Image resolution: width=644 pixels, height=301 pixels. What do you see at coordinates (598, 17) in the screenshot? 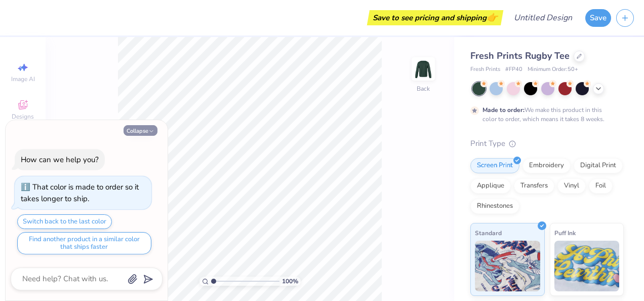
I see `button: Save` at bounding box center [598, 17].